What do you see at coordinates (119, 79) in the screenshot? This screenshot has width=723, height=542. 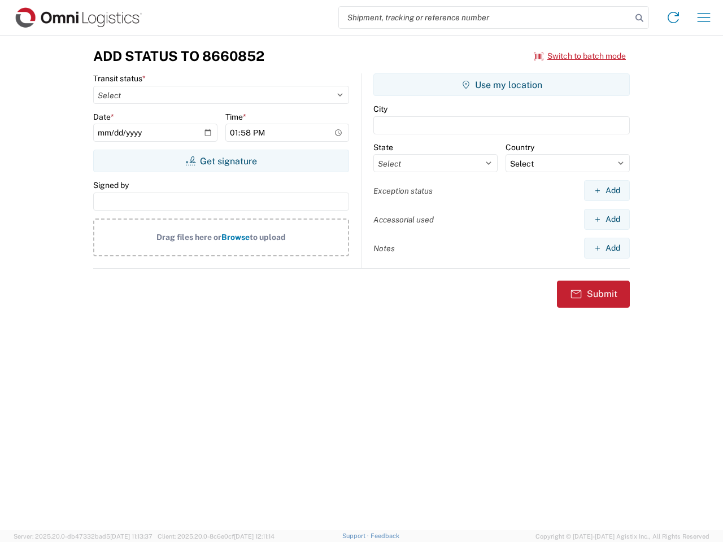 I see `label: Transit status` at bounding box center [119, 79].